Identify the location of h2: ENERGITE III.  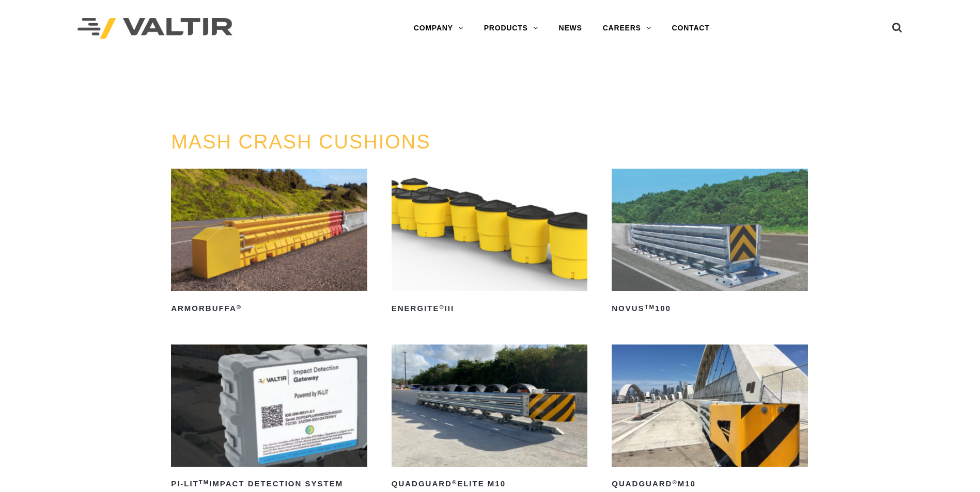
(490, 308).